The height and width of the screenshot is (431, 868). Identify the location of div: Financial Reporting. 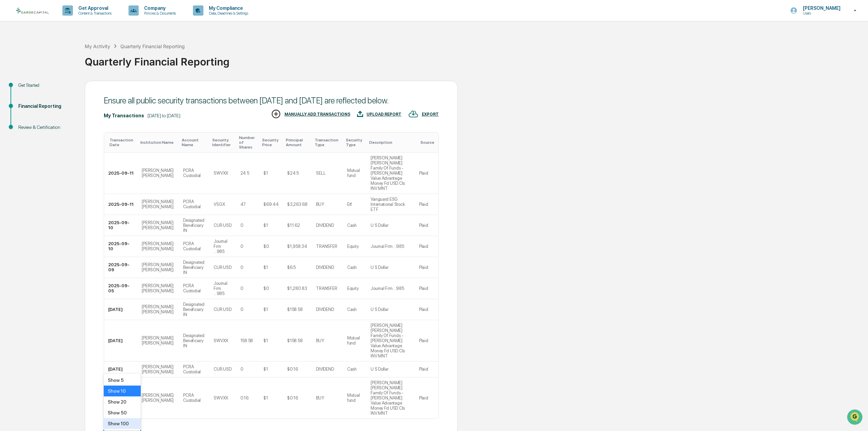
(46, 106).